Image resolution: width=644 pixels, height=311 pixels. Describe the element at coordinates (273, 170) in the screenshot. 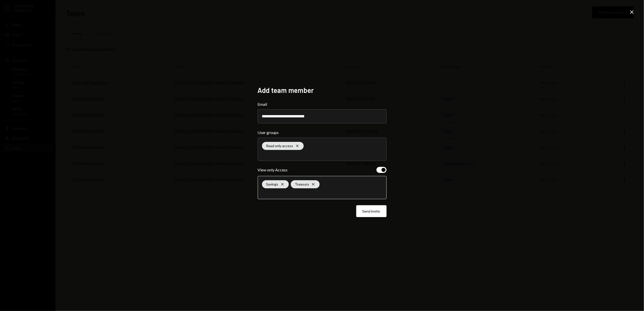

I see `div: View only Access` at that location.